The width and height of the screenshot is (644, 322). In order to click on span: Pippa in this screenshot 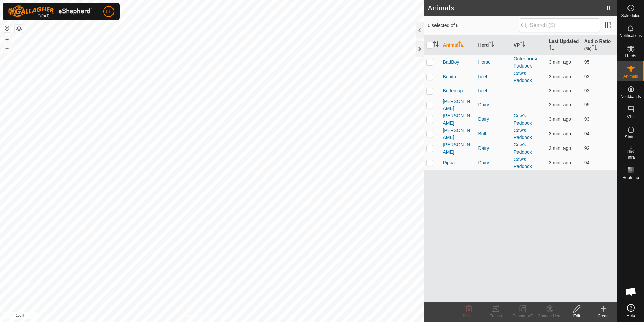, I will do `click(449, 163)`.